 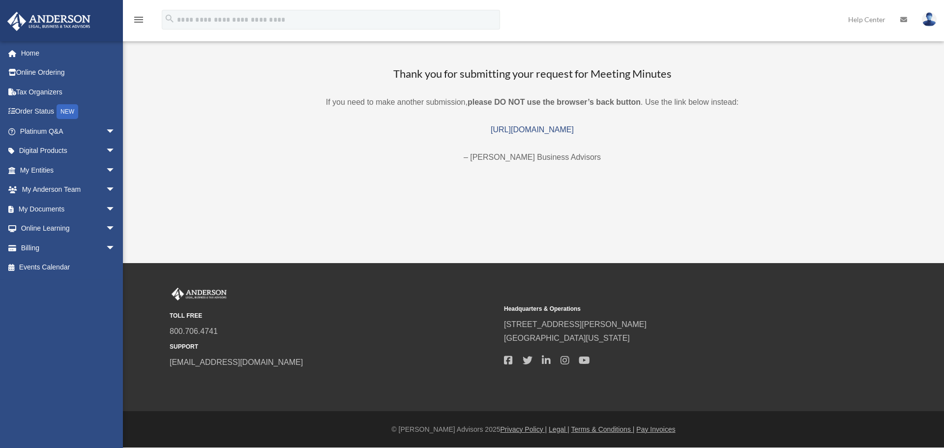 What do you see at coordinates (68, 267) in the screenshot?
I see `a: Events Calendar` at bounding box center [68, 267].